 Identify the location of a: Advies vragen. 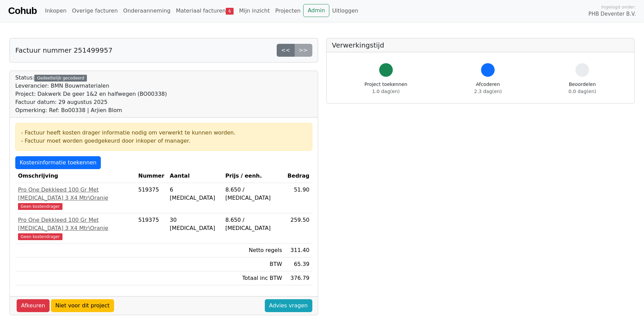
(288, 306).